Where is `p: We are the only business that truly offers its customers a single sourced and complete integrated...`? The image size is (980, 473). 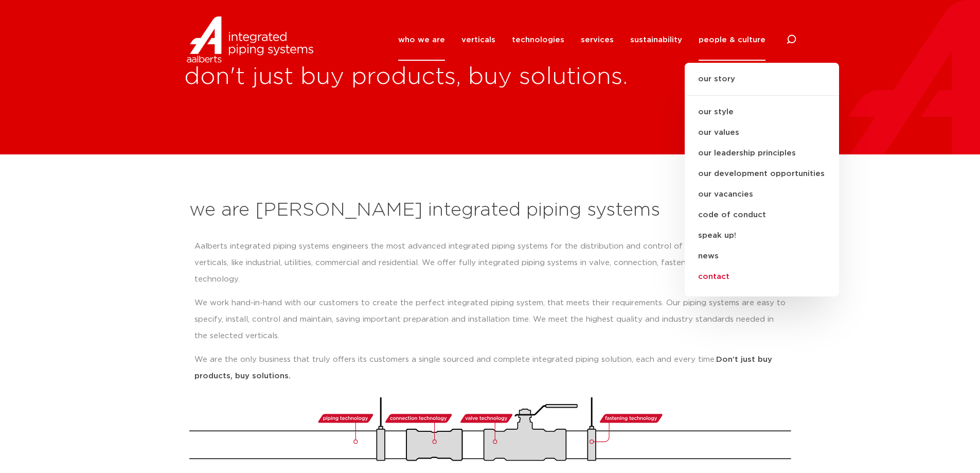
p: We are the only business that truly offers its customers a single sourced and complete integrated... is located at coordinates (491, 368).